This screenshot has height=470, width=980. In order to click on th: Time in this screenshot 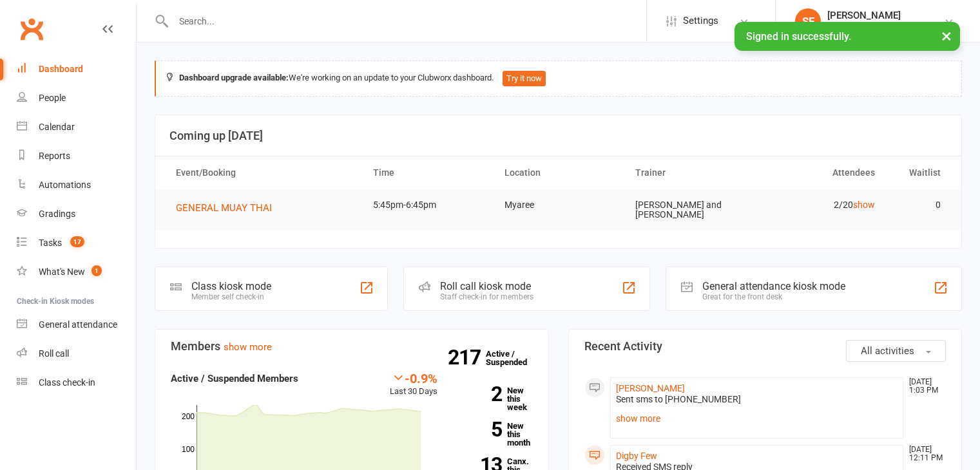, I will do `click(427, 173)`.